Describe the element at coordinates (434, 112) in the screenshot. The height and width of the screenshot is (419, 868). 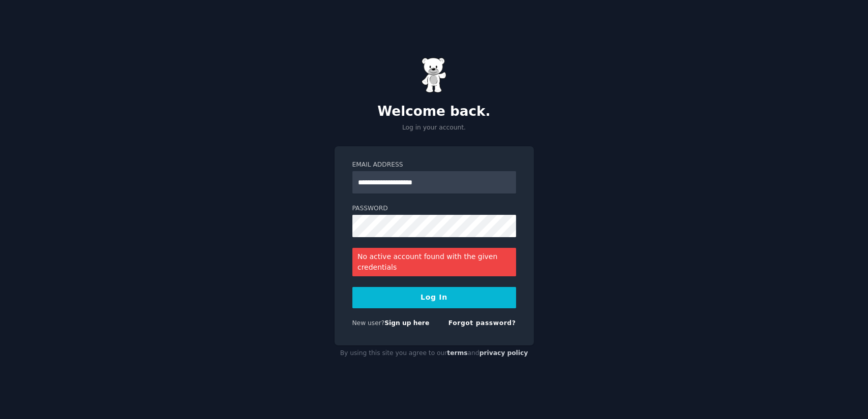
I see `h2: Welcome back.` at that location.